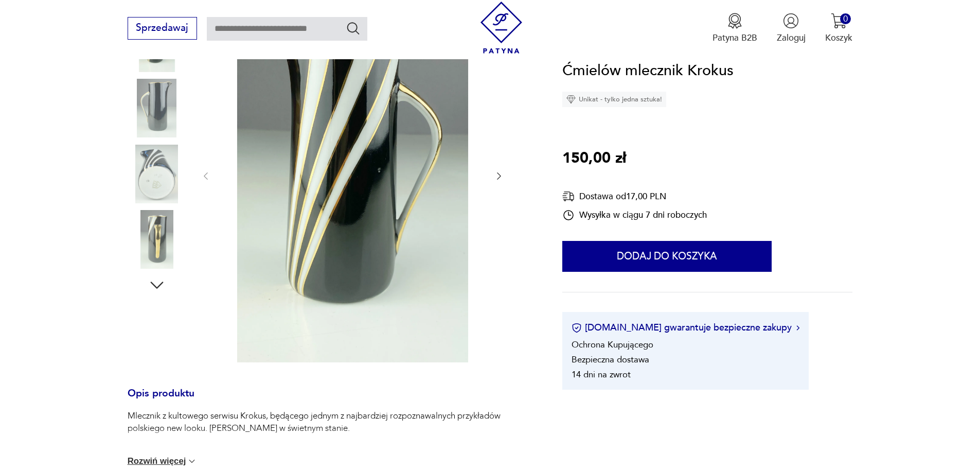 The width and height of the screenshot is (980, 469). I want to click on button: Zaloguj, so click(791, 28).